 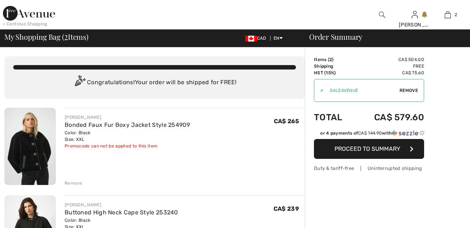 I want to click on img: Canadian Dollar, so click(x=251, y=39).